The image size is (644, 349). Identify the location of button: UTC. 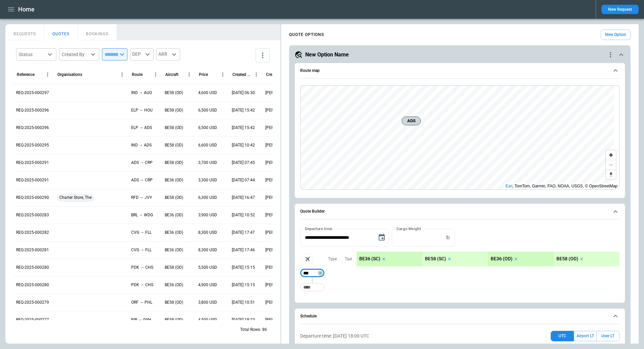
(562, 335).